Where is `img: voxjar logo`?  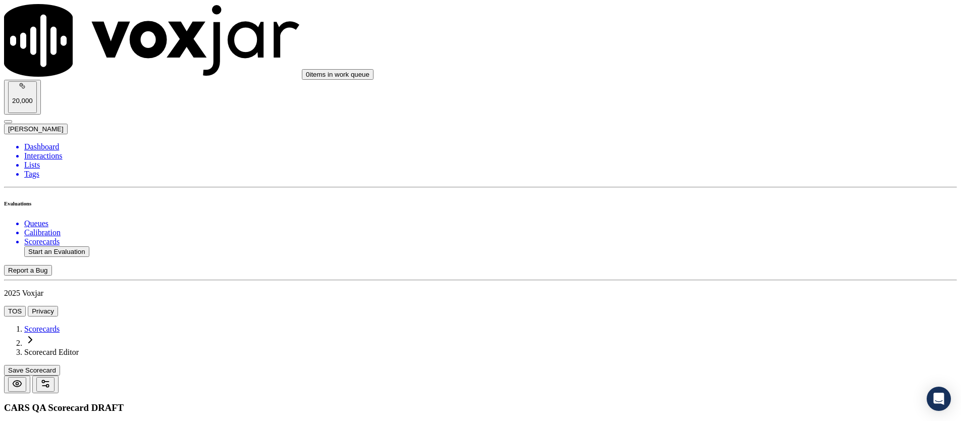
img: voxjar logo is located at coordinates (152, 40).